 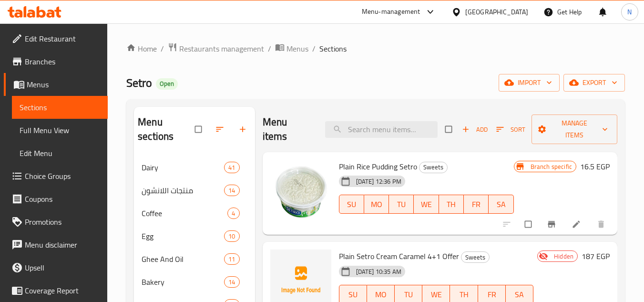 What do you see at coordinates (352, 204) in the screenshot?
I see `span: SU` at bounding box center [352, 204].